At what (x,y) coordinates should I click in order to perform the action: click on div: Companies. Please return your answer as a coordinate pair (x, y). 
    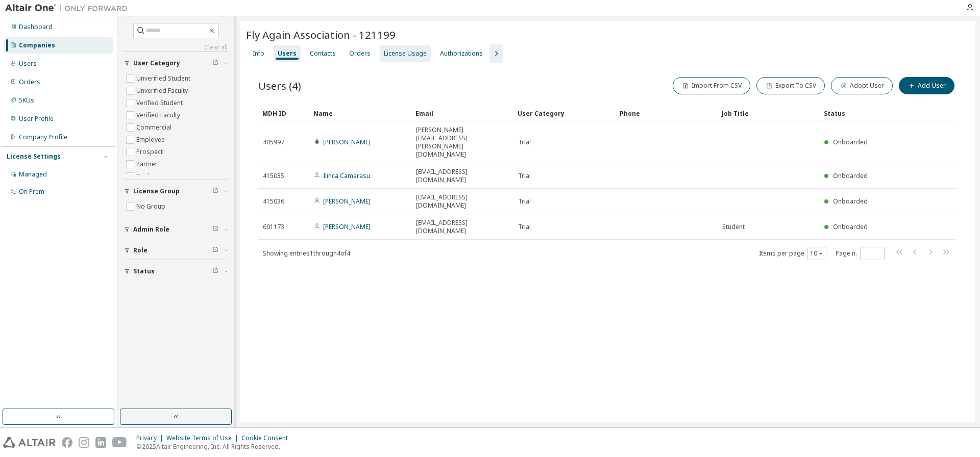
    Looking at the image, I should click on (37, 45).